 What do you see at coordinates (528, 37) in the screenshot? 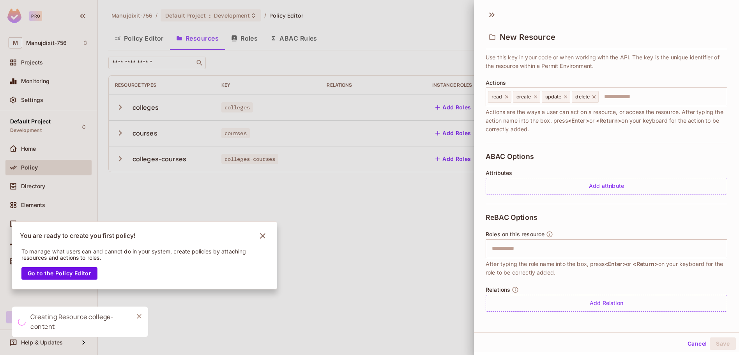
I see `span: New Resource` at bounding box center [528, 37].